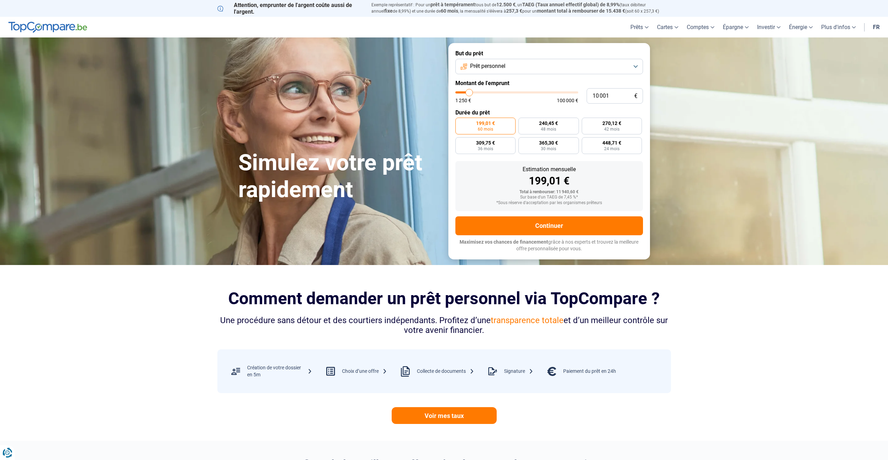 Image resolution: width=888 pixels, height=460 pixels. What do you see at coordinates (444, 298) in the screenshot?
I see `h2: Comment demander un prêt personnel via TopCompare ?` at bounding box center [444, 298].